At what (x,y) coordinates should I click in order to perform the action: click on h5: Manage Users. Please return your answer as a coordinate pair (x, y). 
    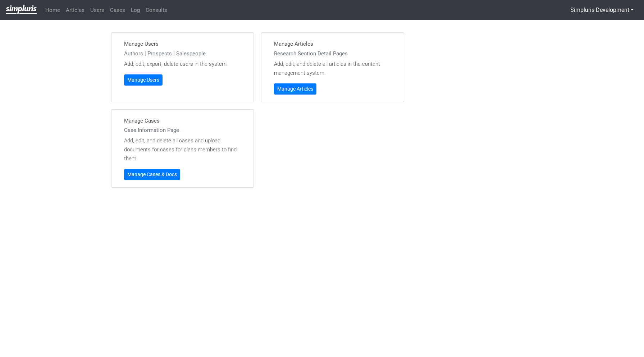
    Looking at the image, I should click on (183, 44).